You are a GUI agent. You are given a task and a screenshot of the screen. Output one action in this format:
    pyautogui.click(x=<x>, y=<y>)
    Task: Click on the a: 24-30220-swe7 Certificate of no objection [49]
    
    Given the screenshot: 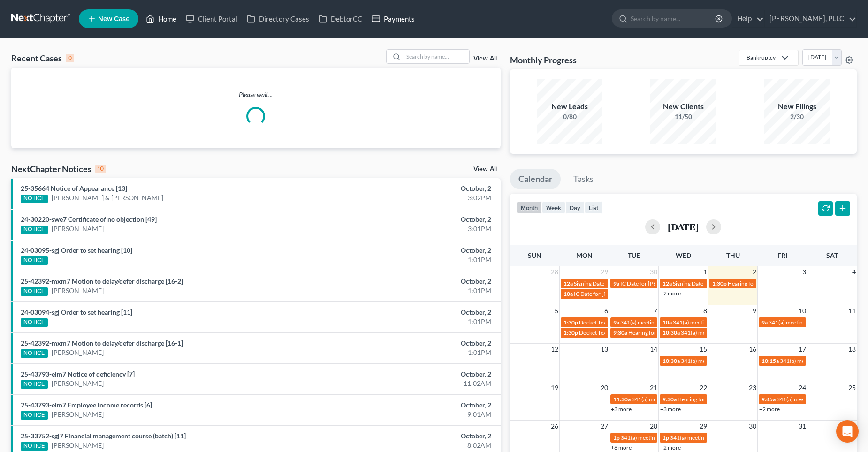 What is the action you would take?
    pyautogui.click(x=88, y=219)
    